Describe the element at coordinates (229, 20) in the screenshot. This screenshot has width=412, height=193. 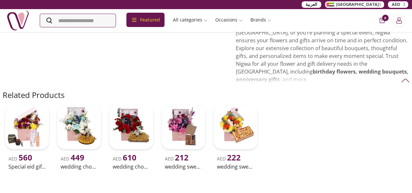
I see `a: Occasions` at that location.